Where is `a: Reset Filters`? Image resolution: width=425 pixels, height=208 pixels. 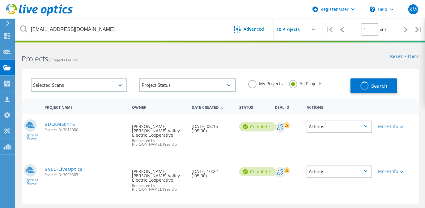 a: Reset Filters is located at coordinates (405, 57).